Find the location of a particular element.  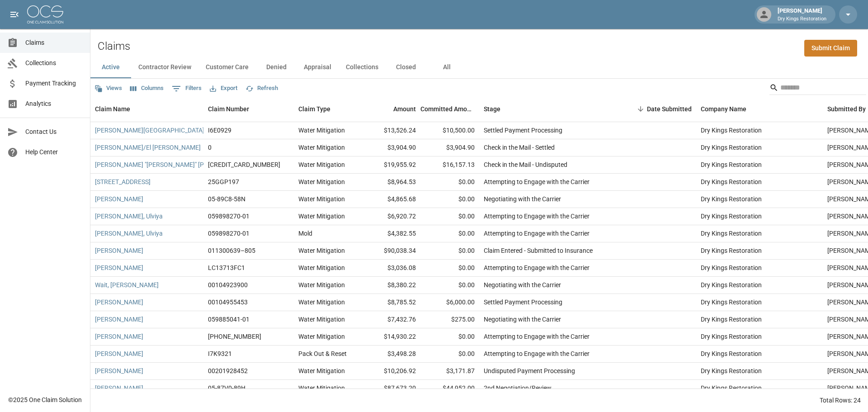

button: All is located at coordinates (447, 68).